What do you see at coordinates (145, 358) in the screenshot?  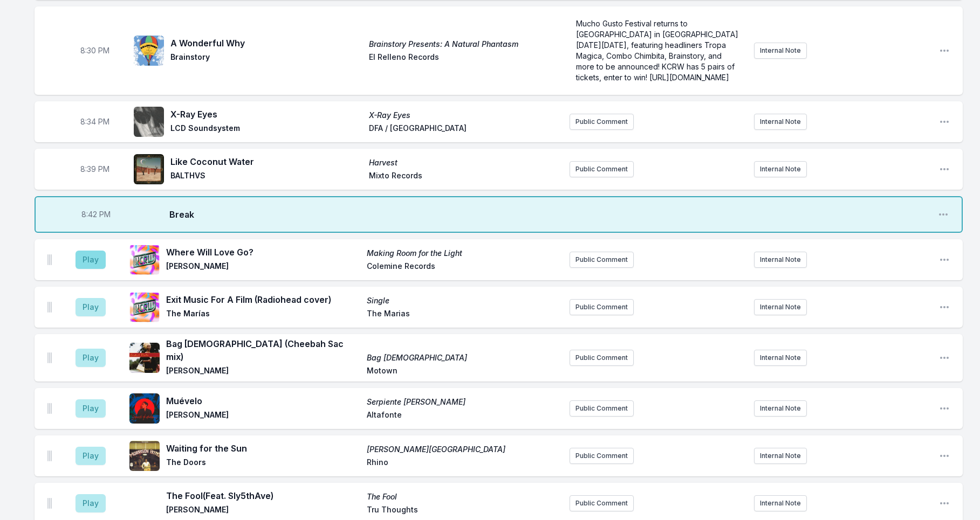 I see `img: Bag Lady` at bounding box center [145, 358].